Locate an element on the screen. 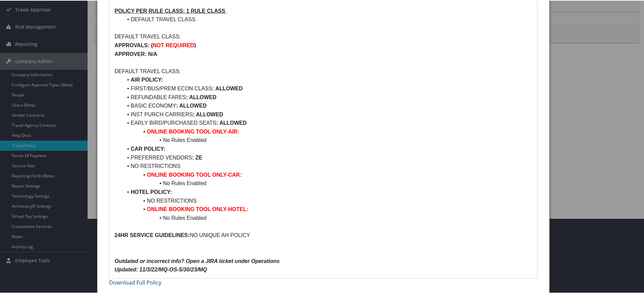  span: EARLY BIRD/PURCHASED SEATS is located at coordinates (174, 122).